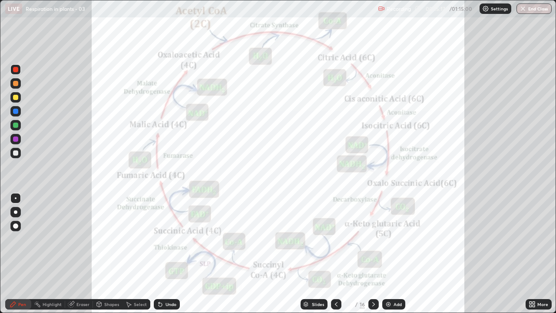 Image resolution: width=556 pixels, height=313 pixels. What do you see at coordinates (523, 9) in the screenshot?
I see `img: end-class-cross` at bounding box center [523, 9].